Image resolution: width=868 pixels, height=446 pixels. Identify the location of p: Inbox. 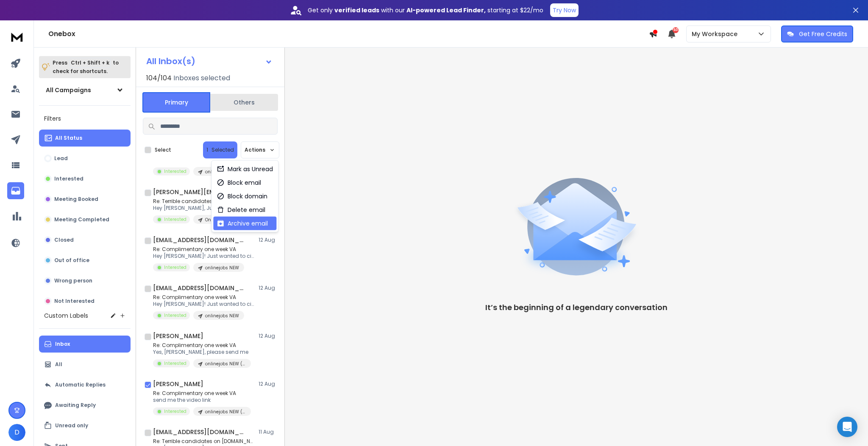
(62, 343).